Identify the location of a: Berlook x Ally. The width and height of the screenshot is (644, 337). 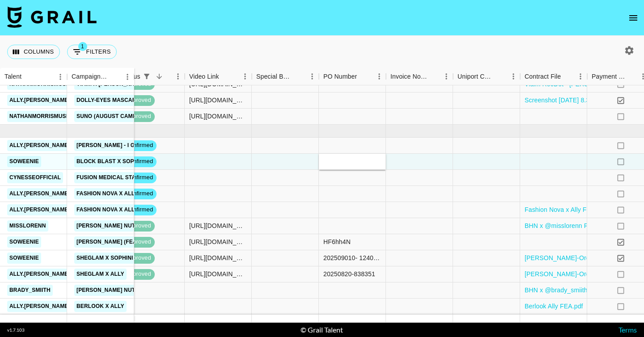
(100, 306).